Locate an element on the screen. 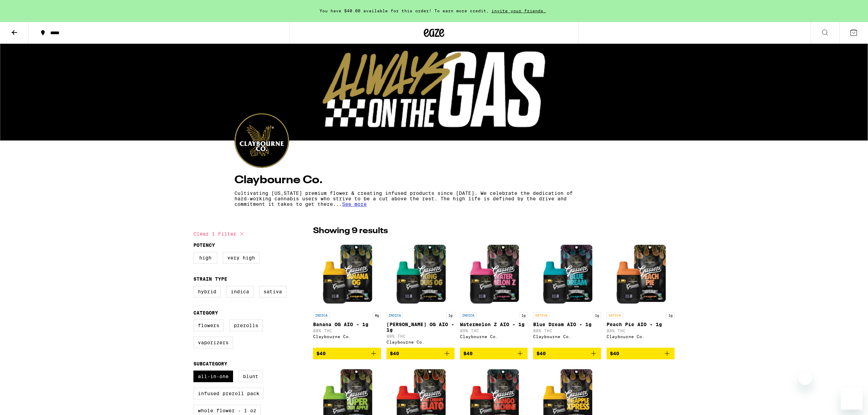 This screenshot has width=868, height=415. p: Watermelon Z AIO - 1g is located at coordinates (494, 324).